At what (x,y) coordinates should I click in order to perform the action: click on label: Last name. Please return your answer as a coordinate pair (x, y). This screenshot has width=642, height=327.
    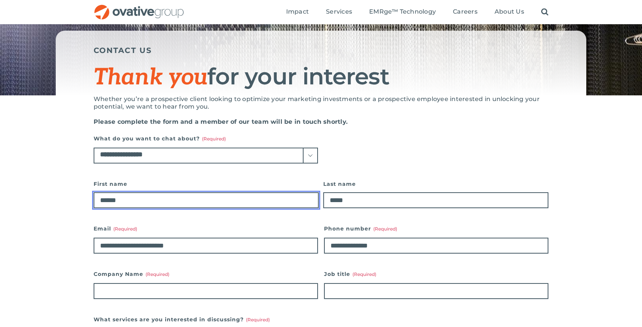
    Looking at the image, I should click on (436, 184).